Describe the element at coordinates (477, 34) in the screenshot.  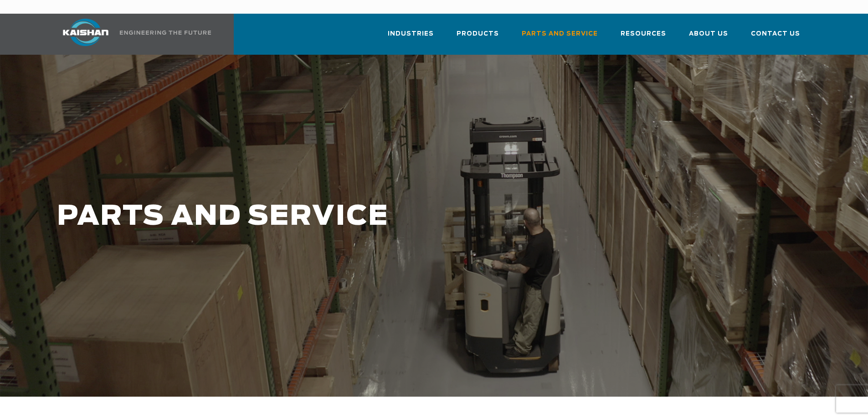
I see `span: Products` at that location.